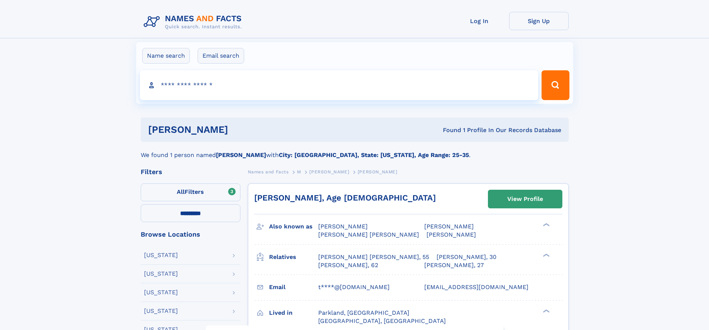 This screenshot has width=709, height=330. Describe the element at coordinates (294, 287) in the screenshot. I see `h3: Email` at that location.